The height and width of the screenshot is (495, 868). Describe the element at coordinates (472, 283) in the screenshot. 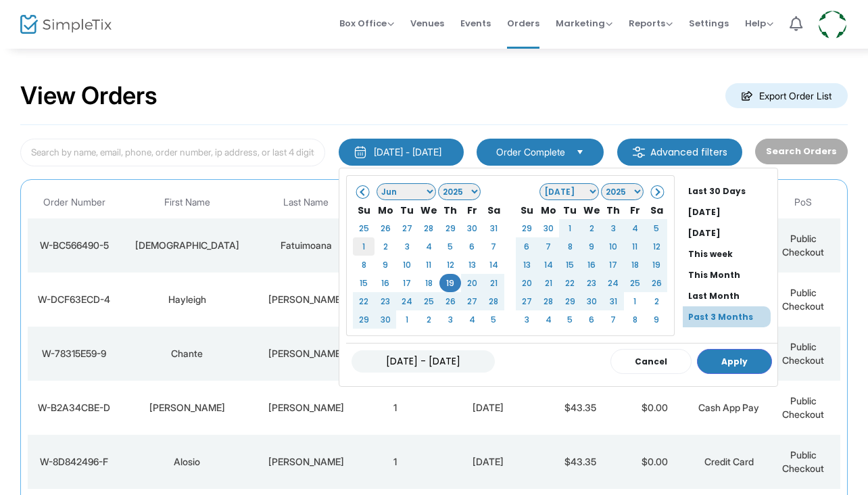

I see `td: 20` at that location.